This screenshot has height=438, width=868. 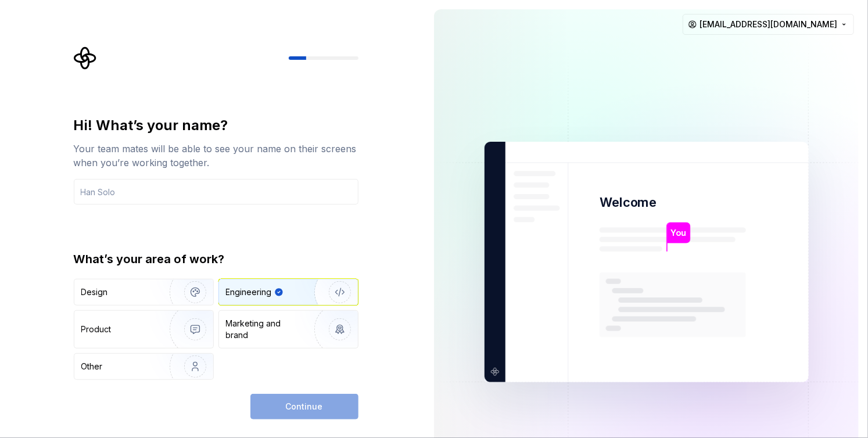 What do you see at coordinates (216, 125) in the screenshot?
I see `div: Hi! What’s your name?` at bounding box center [216, 125].